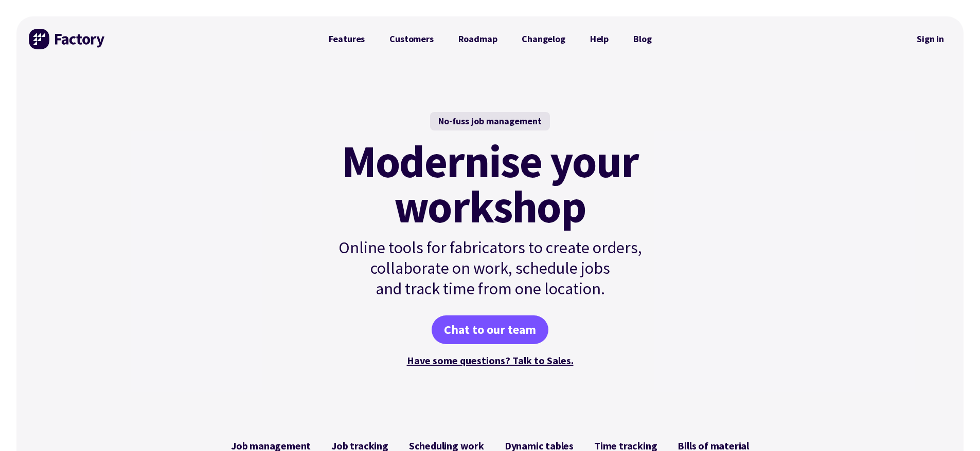 The height and width of the screenshot is (451, 980). Describe the element at coordinates (600, 39) in the screenshot. I see `a: Help` at that location.